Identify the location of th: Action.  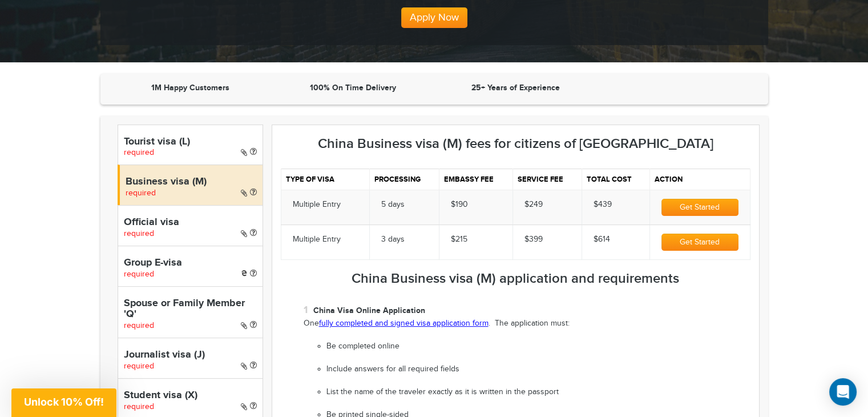
(700, 179).